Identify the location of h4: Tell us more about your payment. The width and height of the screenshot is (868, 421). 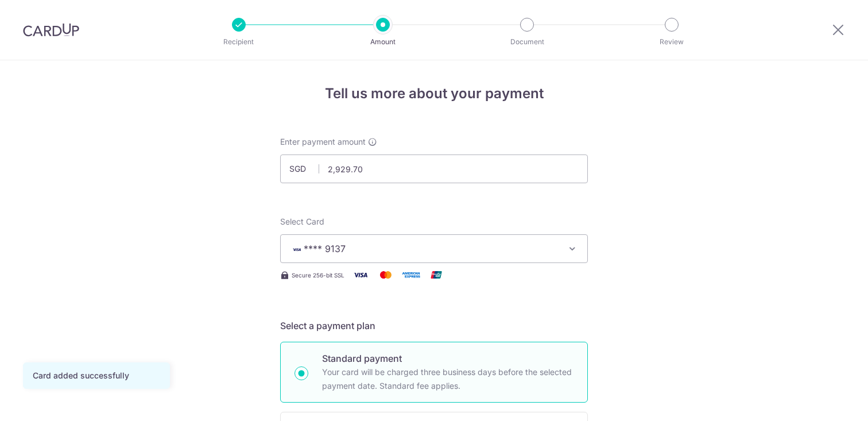
(434, 94).